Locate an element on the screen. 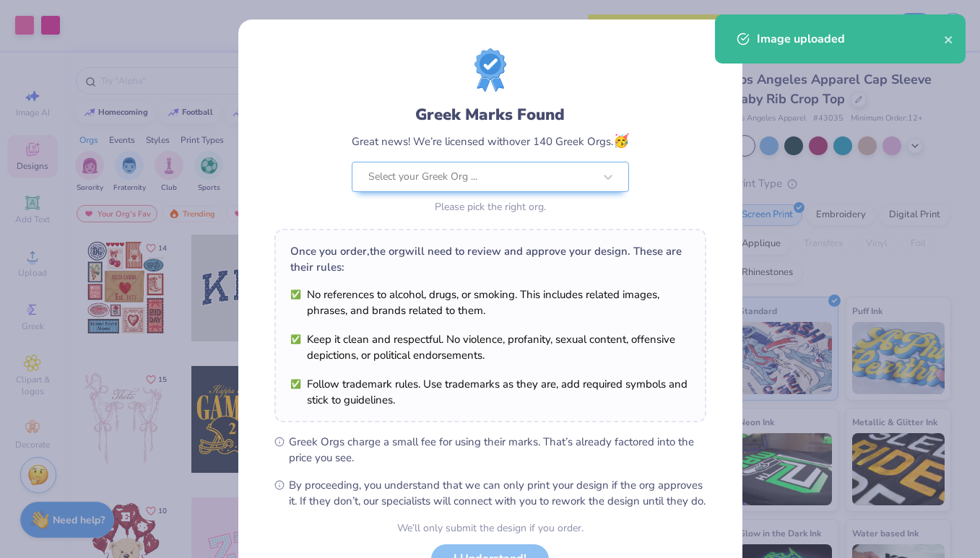  span: Greek Orgs charge a small fee for using their marks. That’s already factored into the price you see. is located at coordinates (497, 450).